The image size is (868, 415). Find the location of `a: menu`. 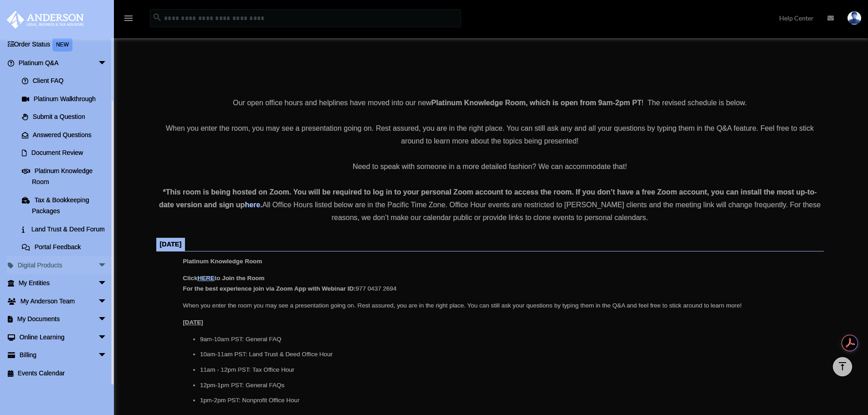

a: menu is located at coordinates (129, 20).